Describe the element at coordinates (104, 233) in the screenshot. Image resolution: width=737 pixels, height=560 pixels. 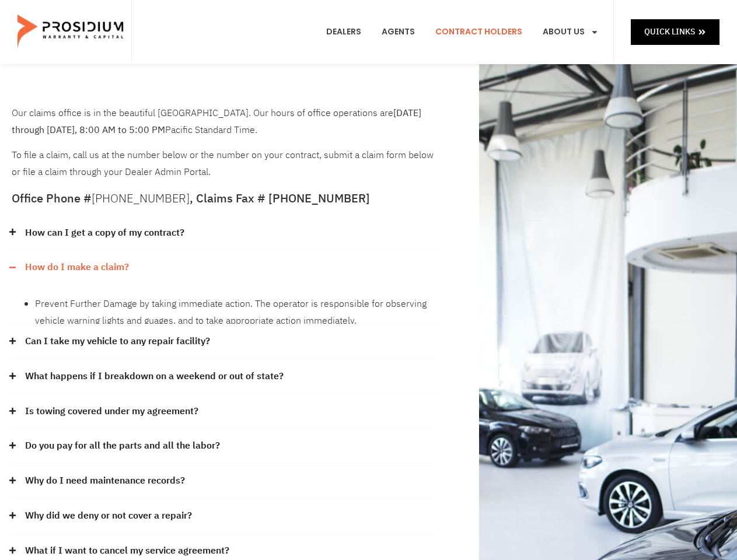
I see `a: How can I get a copy of my contract?` at that location.